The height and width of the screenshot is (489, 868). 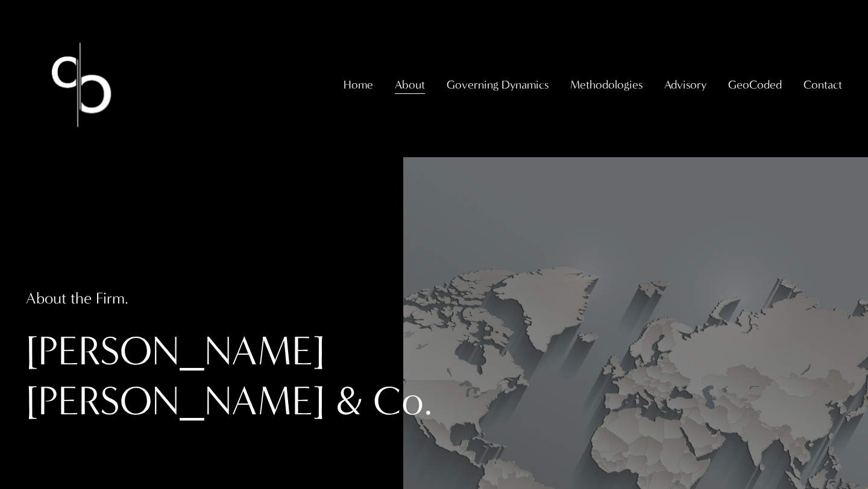 I want to click on span: Governing Dynamics, so click(x=497, y=84).